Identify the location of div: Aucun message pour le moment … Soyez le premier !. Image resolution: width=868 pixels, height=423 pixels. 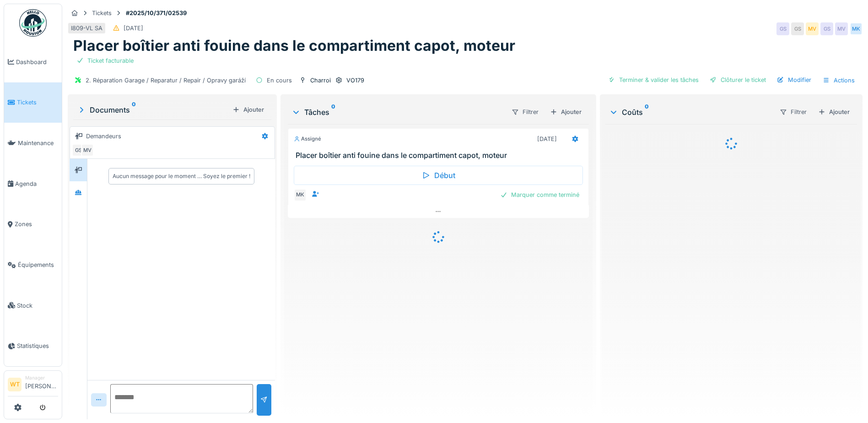
(181, 177).